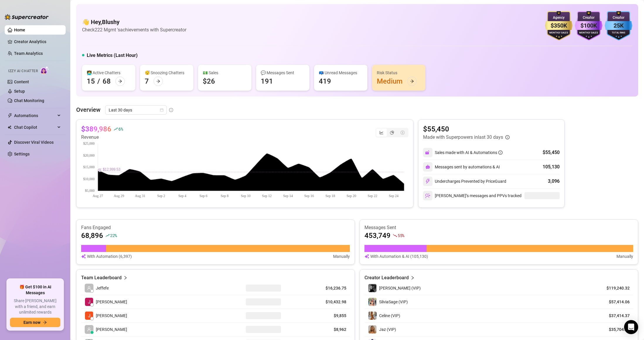 The height and width of the screenshot is (340, 644). What do you see at coordinates (619, 26) in the screenshot?
I see `div: 25K` at bounding box center [619, 26].